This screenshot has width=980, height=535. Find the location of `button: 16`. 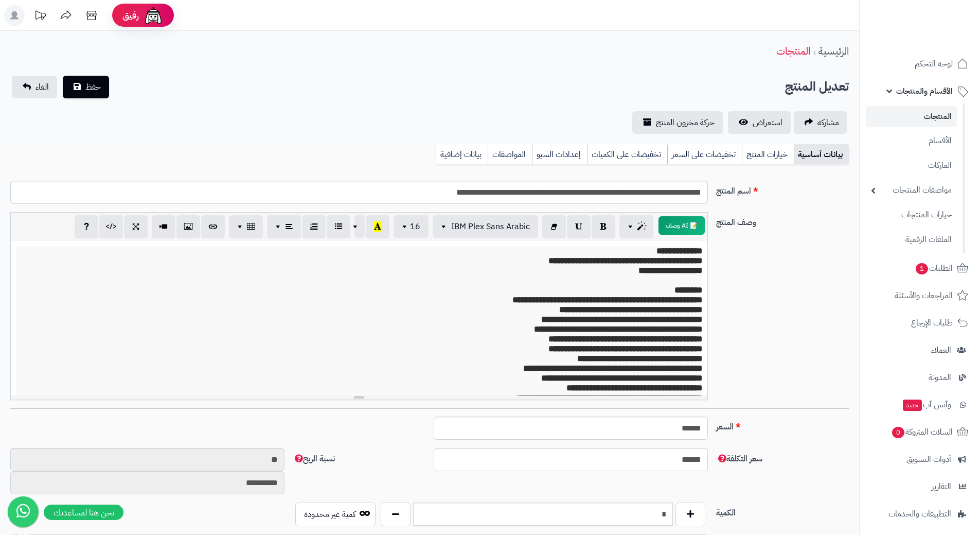

button: 16 is located at coordinates (411, 226).